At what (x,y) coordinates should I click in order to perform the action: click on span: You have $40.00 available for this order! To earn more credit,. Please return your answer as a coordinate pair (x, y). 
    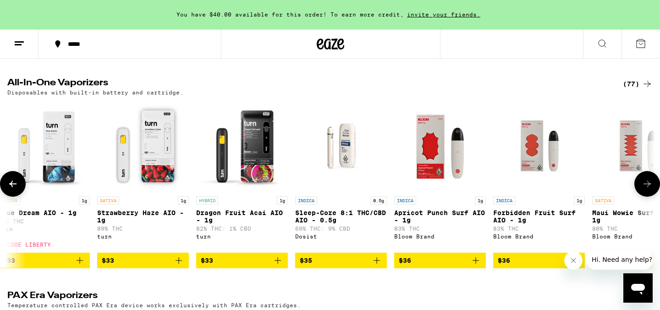
    Looking at the image, I should click on (290, 14).